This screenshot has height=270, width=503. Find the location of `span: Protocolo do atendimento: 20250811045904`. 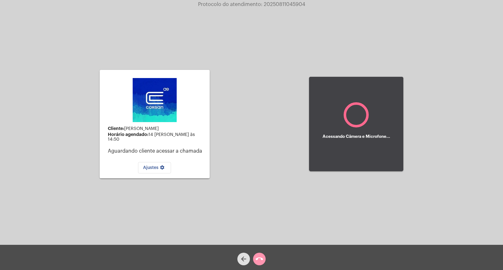

span: Protocolo do atendimento: 20250811045904 is located at coordinates (252, 4).